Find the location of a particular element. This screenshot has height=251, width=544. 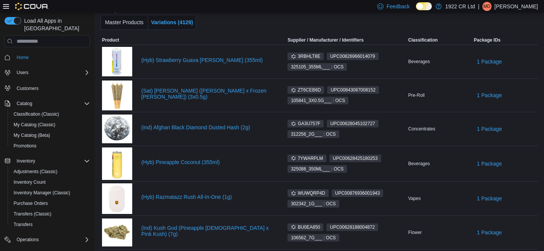

span: UPC00826966014079 is located at coordinates (352, 56).